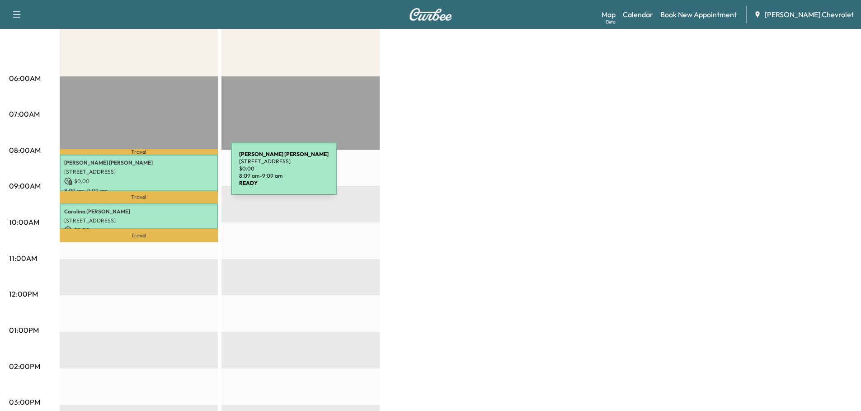 The height and width of the screenshot is (411, 861). What do you see at coordinates (139, 191) in the screenshot?
I see `p: 8:09 am - 9:09 am` at bounding box center [139, 191].